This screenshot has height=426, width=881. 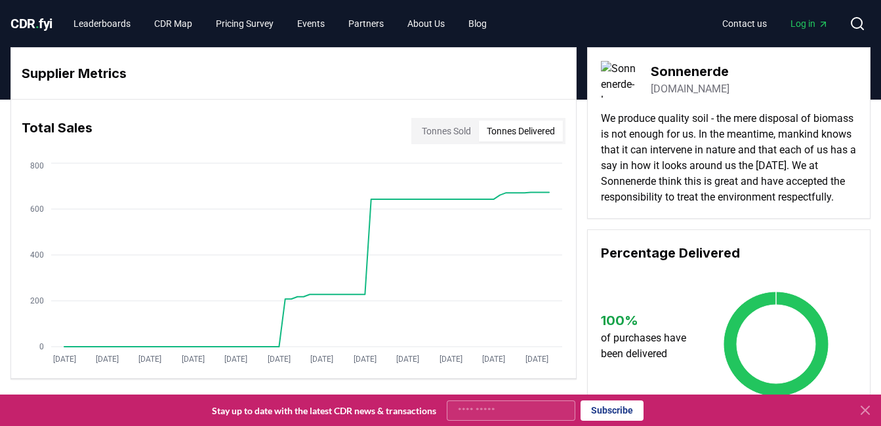 I want to click on h3: 100 %, so click(x=649, y=321).